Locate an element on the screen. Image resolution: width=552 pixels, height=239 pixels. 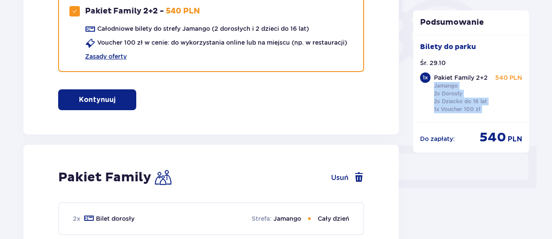
button: Usuń is located at coordinates (348, 178).